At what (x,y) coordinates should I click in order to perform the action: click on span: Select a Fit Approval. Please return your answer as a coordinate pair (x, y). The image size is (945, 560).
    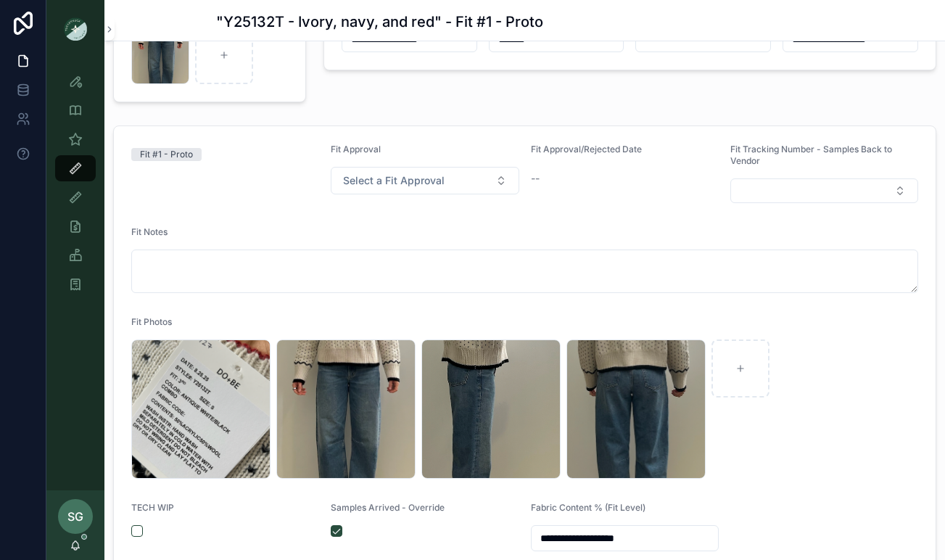
    Looking at the image, I should click on (394, 181).